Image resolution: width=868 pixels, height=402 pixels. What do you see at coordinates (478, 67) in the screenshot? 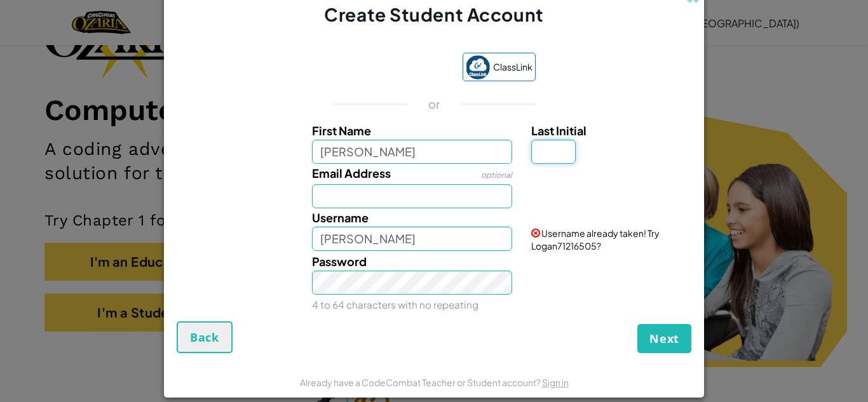
I see `img: classlink-logo-small.png` at bounding box center [478, 67].